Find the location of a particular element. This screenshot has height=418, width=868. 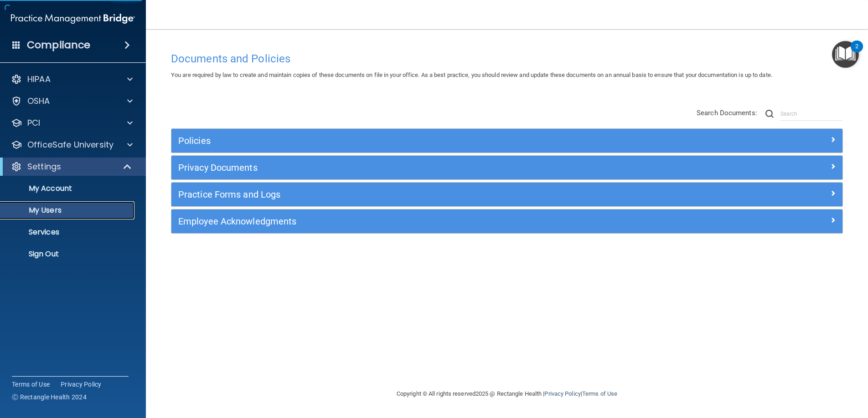

a: OfficeSafe University is located at coordinates (72, 145).